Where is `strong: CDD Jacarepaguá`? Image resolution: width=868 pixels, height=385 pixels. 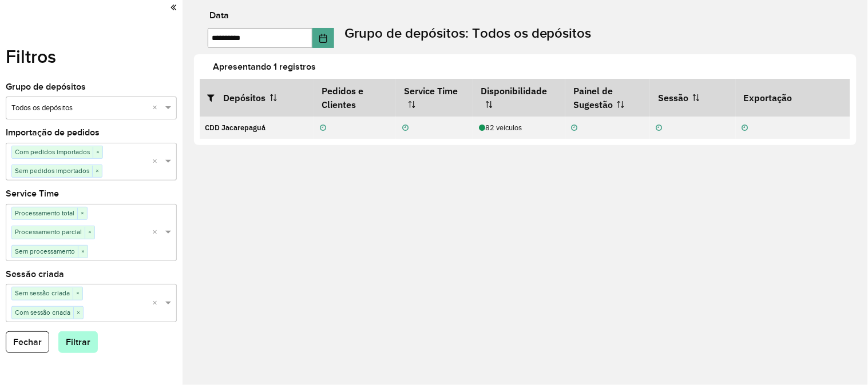 strong: CDD Jacarepaguá is located at coordinates (235, 127).